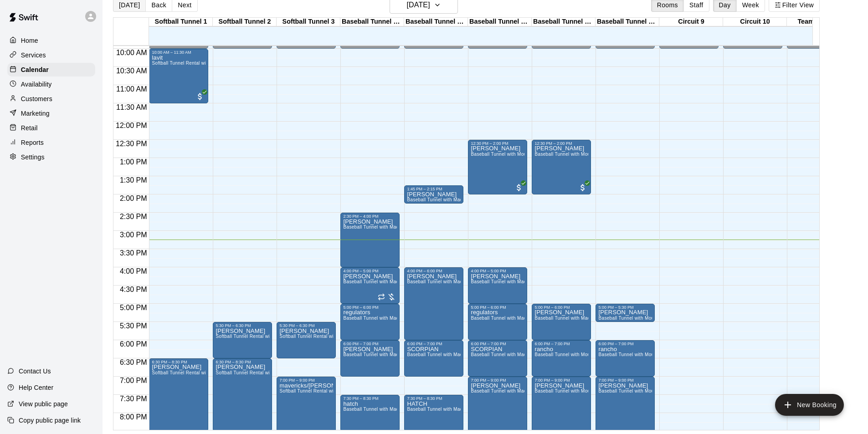 This screenshot has width=868, height=434. Describe the element at coordinates (51, 99) in the screenshot. I see `div: Customers` at that location.